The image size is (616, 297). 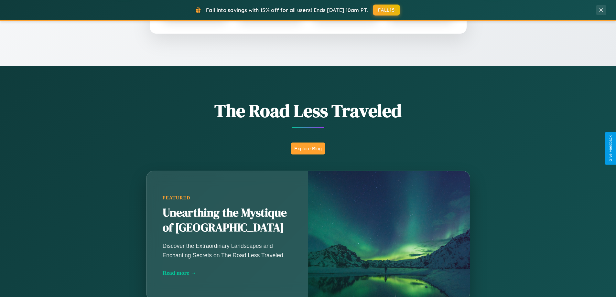 What do you see at coordinates (227, 198) in the screenshot?
I see `div: Featured` at bounding box center [227, 198].